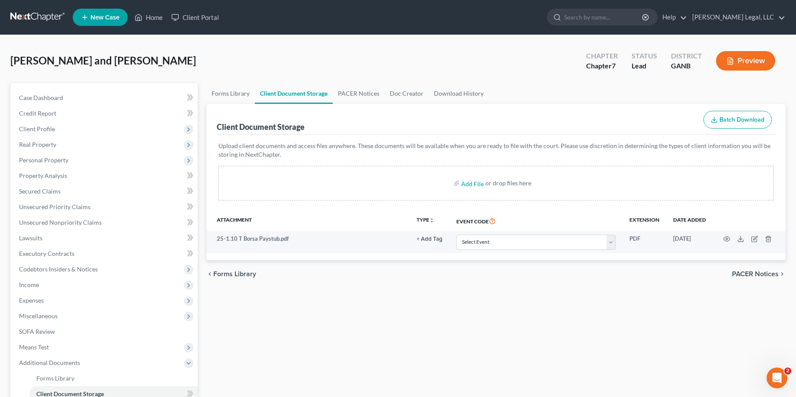 This screenshot has width=796, height=397. I want to click on a: Home, so click(148, 17).